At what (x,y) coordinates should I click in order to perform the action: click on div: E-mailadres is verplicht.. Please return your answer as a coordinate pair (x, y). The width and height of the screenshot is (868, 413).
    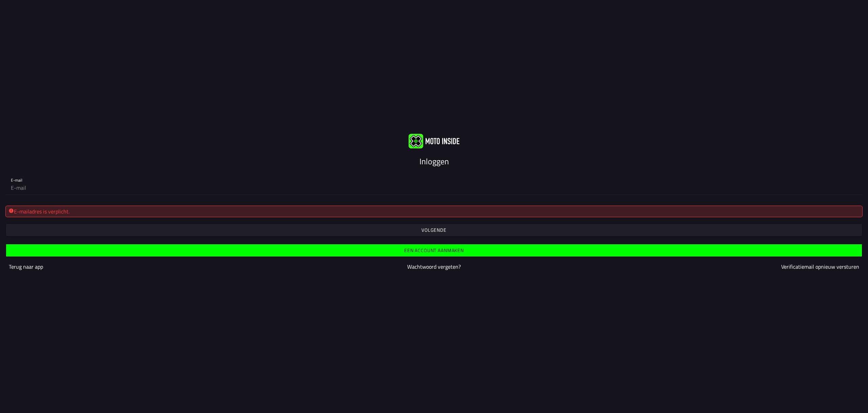
    Looking at the image, I should click on (434, 212).